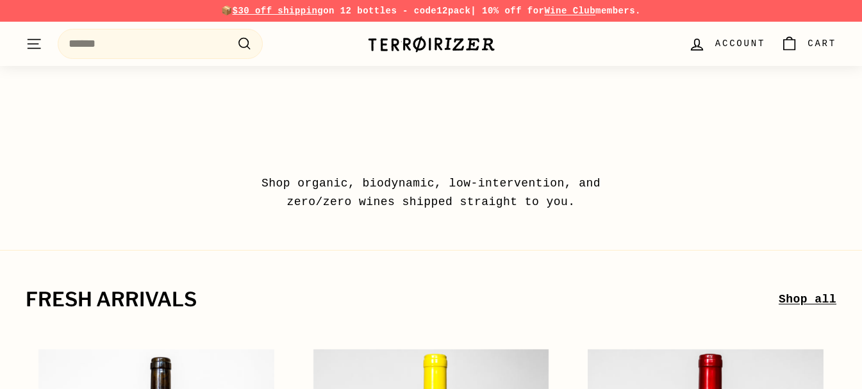 This screenshot has height=389, width=862. What do you see at coordinates (570, 11) in the screenshot?
I see `a: Wine Club` at bounding box center [570, 11].